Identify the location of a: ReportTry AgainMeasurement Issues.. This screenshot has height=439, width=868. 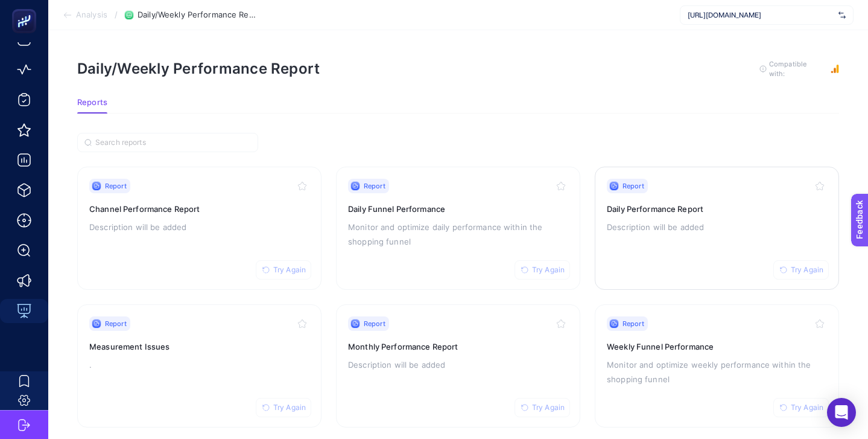
(199, 366).